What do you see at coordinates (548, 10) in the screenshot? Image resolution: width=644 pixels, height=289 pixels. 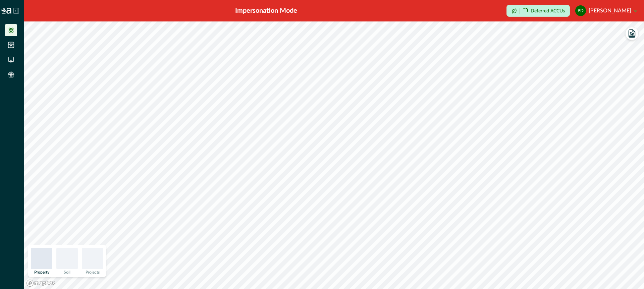 I see `p: Deferred ACCUs` at bounding box center [548, 10].